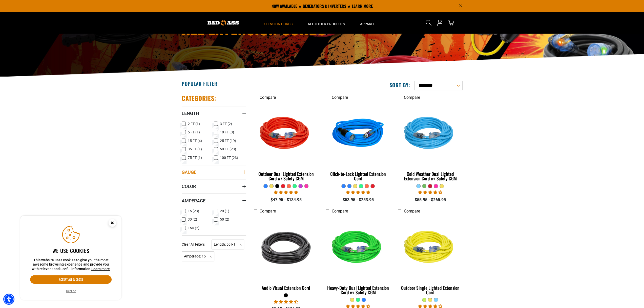 The width and height of the screenshot is (644, 308). Describe the element at coordinates (286, 302) in the screenshot. I see `span: 4.71 stars` at that location.